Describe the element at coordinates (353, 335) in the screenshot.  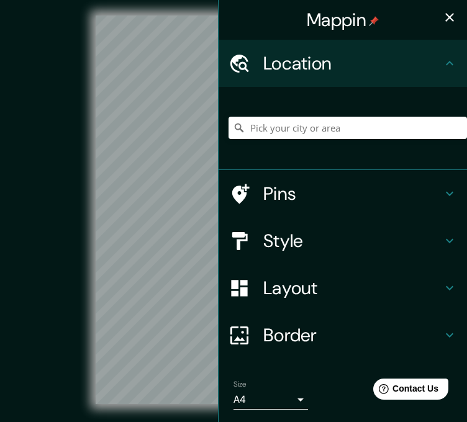
I see `h4: Border` at that location.